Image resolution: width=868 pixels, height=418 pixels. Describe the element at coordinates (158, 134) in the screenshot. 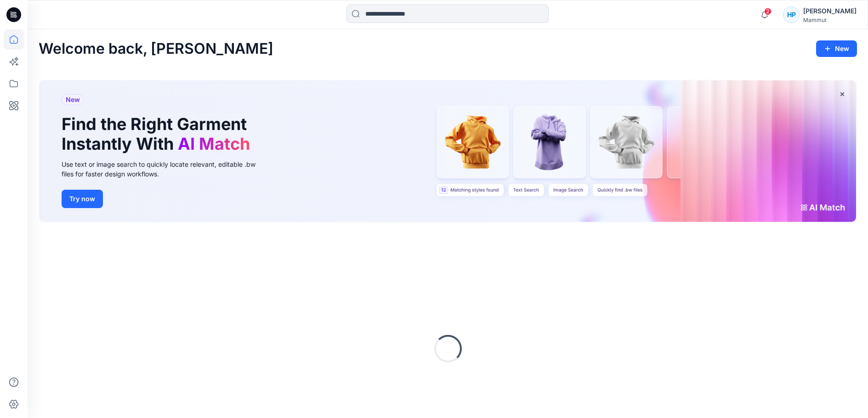

I see `h1: Find the Right Garment Instantly With` at that location.